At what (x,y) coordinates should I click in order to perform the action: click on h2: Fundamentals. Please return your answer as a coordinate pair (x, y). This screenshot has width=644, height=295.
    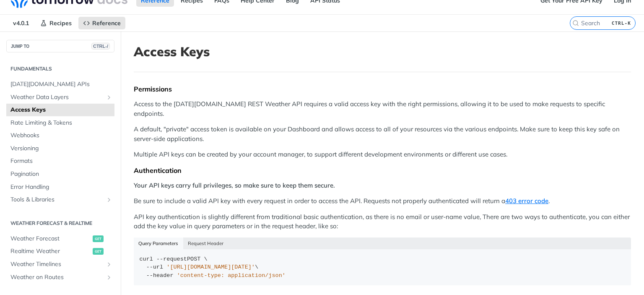
    Looking at the image, I should click on (60, 69).